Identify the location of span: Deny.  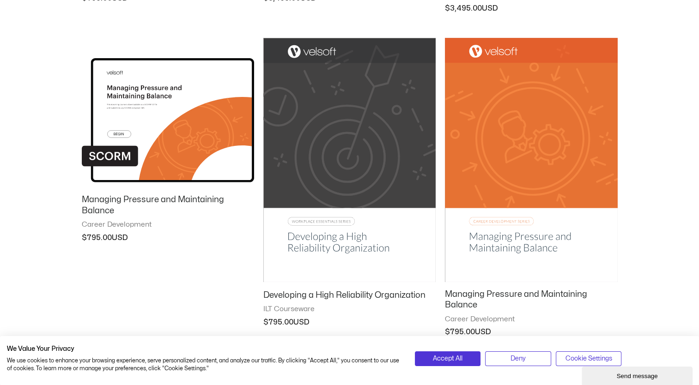
(518, 359).